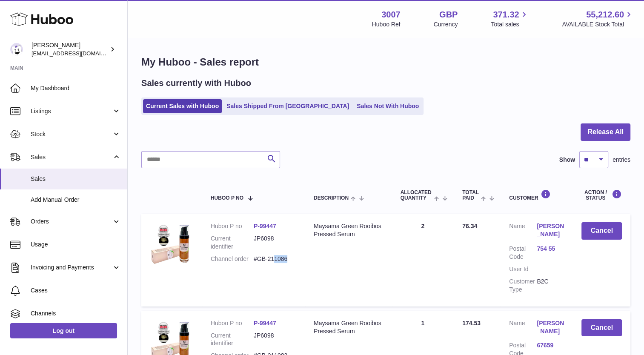 The width and height of the screenshot is (644, 355). I want to click on dt: User Id, so click(523, 269).